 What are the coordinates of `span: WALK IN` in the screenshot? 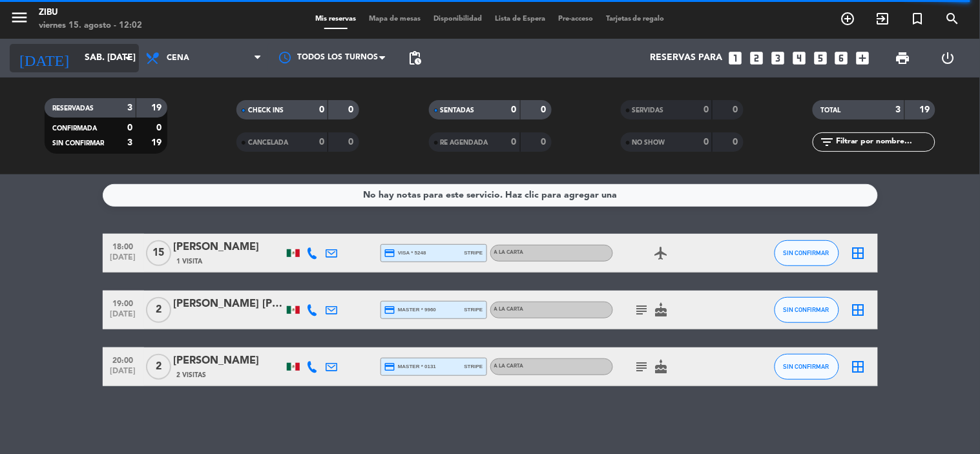 It's located at (883, 19).